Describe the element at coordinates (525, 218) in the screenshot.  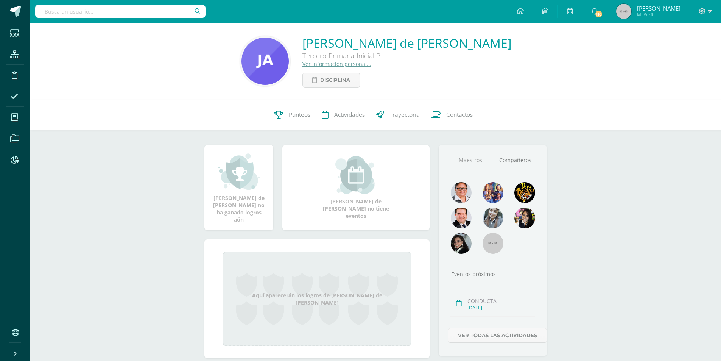
I see `img: ddcb7e3f3dd5693f9a3e043a79a89297.png` at that location.